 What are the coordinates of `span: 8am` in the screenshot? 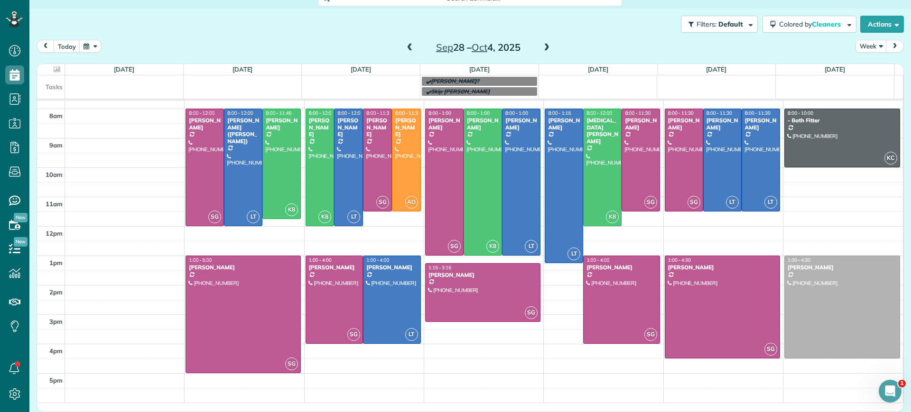 It's located at (56, 116).